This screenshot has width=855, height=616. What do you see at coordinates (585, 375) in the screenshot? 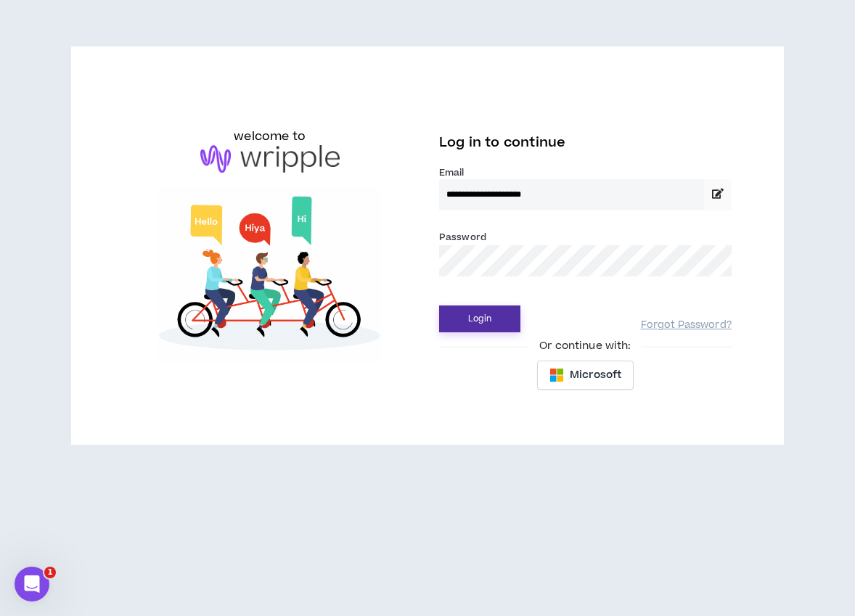
I see `button: Microsoft` at bounding box center [585, 375].